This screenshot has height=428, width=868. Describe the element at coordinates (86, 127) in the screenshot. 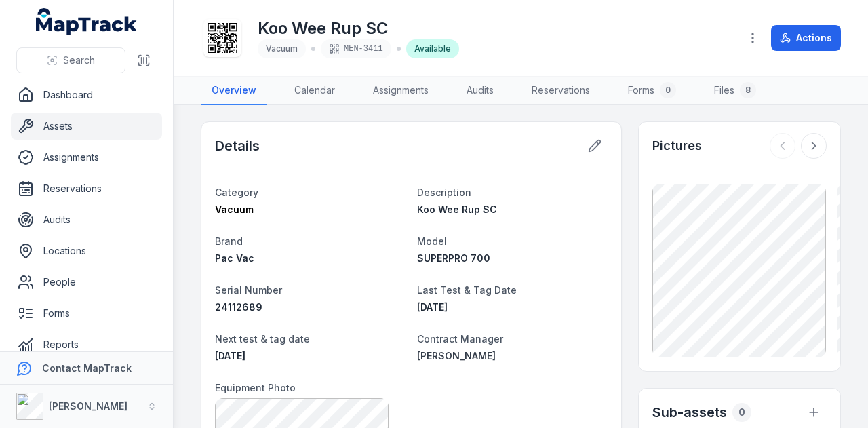

I see `a: Assets` at that location.